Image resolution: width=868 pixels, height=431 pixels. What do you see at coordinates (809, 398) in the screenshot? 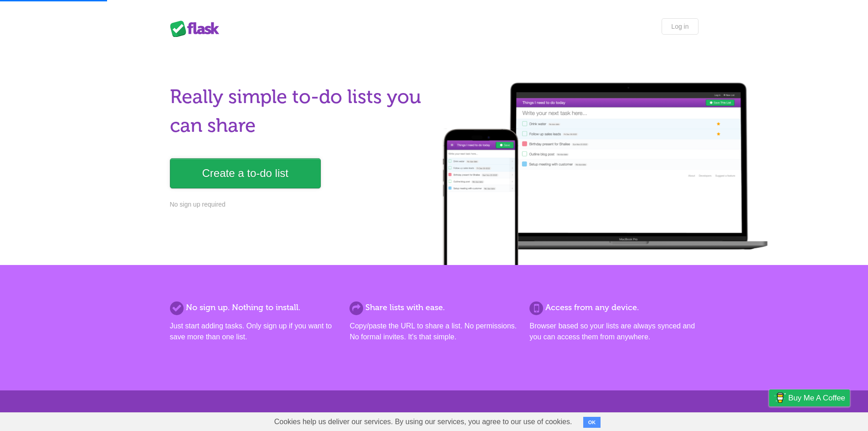
I see `a: Buy me a coffee` at bounding box center [809, 398].